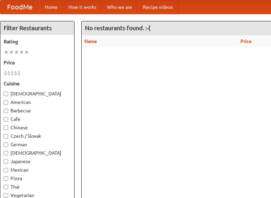  I want to click on h5: Price, so click(37, 63).